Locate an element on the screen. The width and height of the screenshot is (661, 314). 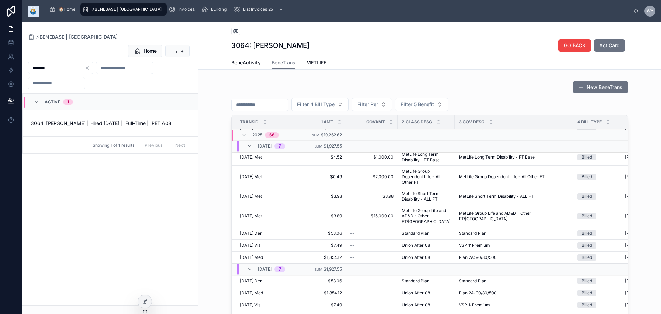
a: $1,854.12 is located at coordinates (320, 257).